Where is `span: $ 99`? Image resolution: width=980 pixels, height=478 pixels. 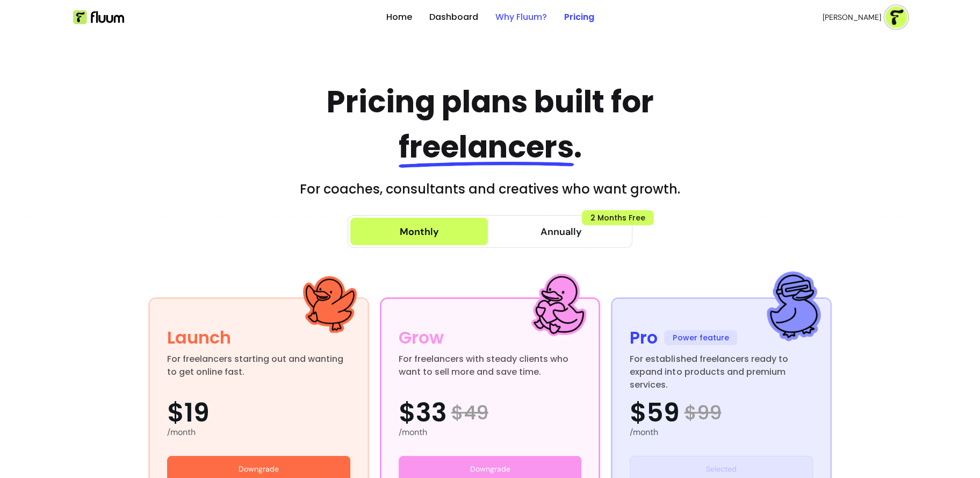 span: $ 99 is located at coordinates (702, 412).